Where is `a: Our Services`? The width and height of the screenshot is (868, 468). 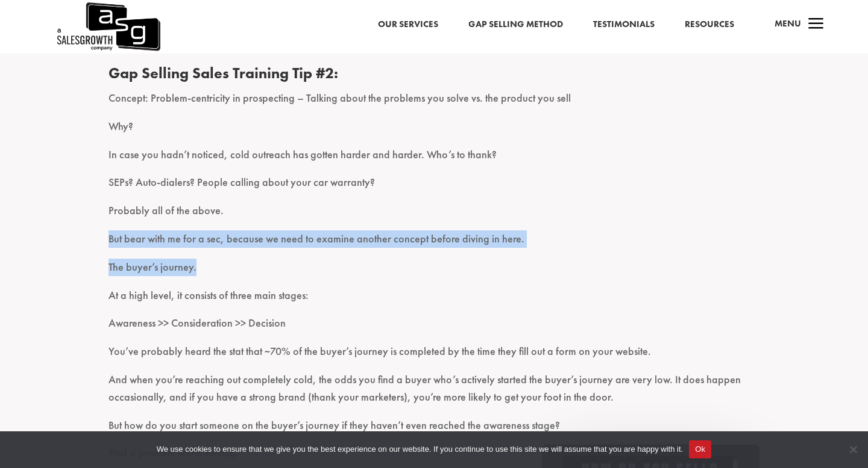 a: Our Services is located at coordinates (408, 25).